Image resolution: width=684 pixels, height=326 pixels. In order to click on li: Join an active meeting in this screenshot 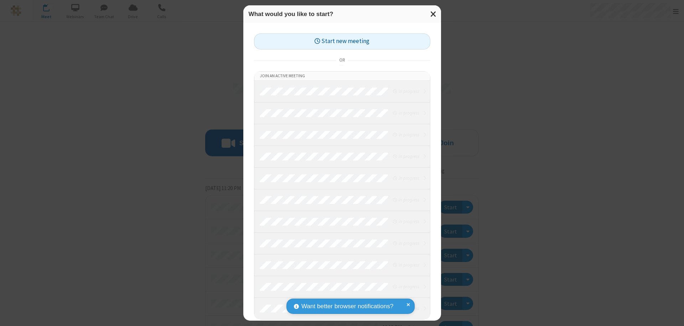, I will do `click(342, 76)`.